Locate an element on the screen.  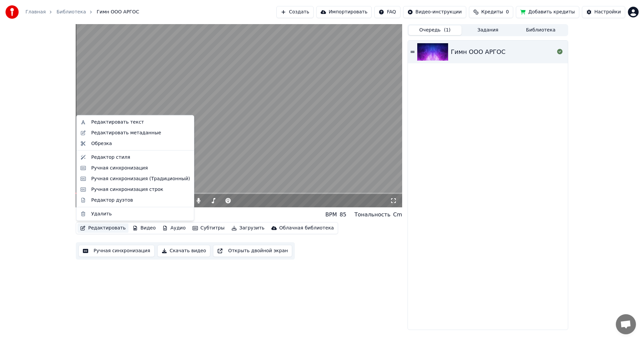
span: Кредиты is located at coordinates (492, 12).